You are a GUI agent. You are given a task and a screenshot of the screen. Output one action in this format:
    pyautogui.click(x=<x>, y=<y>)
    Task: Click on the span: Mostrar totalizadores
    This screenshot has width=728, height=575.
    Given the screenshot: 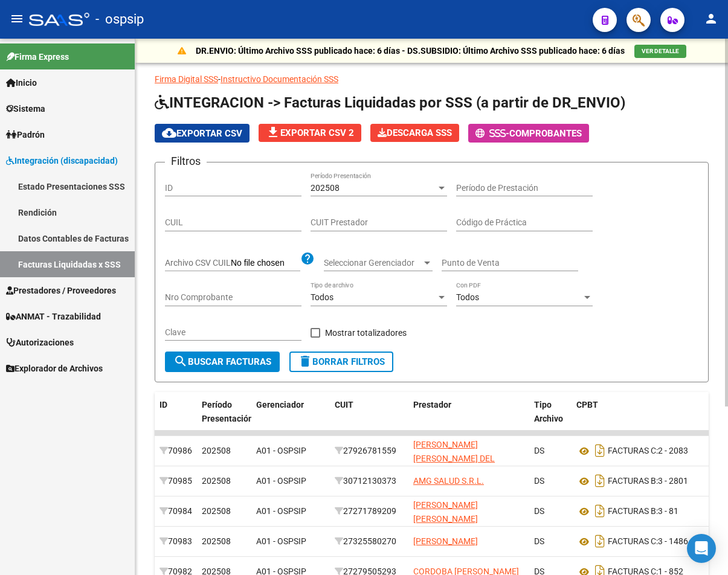 What is the action you would take?
    pyautogui.click(x=366, y=332)
    